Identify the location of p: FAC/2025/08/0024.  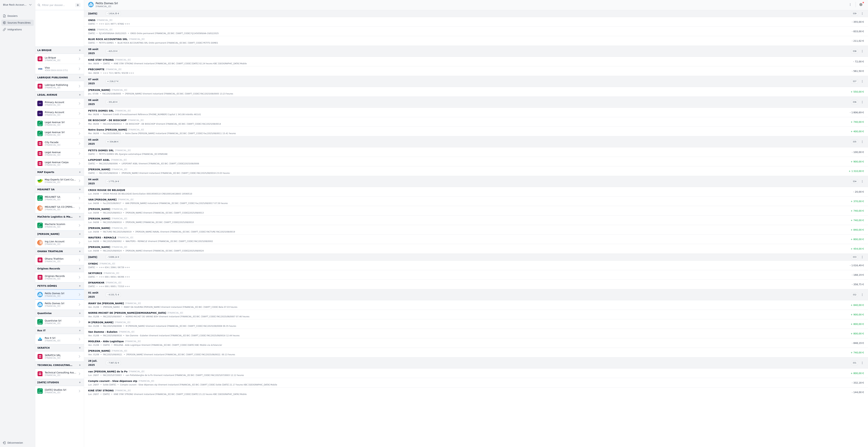
(112, 251).